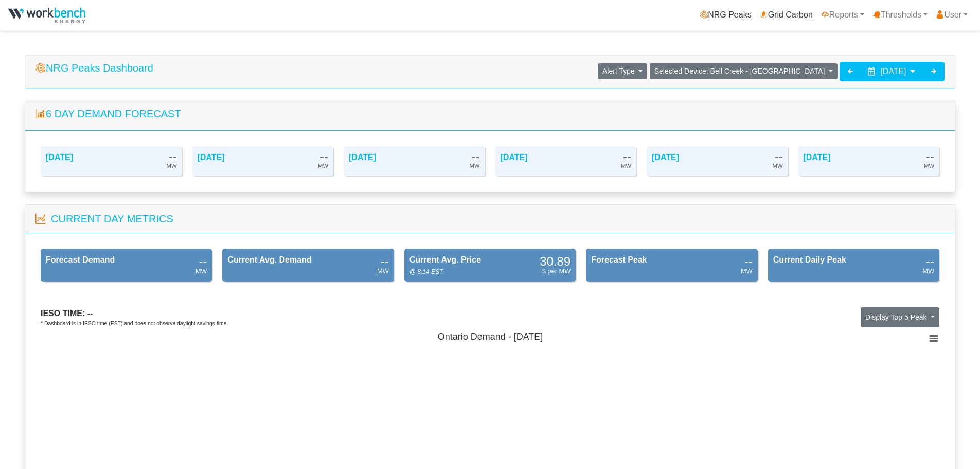  I want to click on div: Current Day Metrics, so click(112, 219).